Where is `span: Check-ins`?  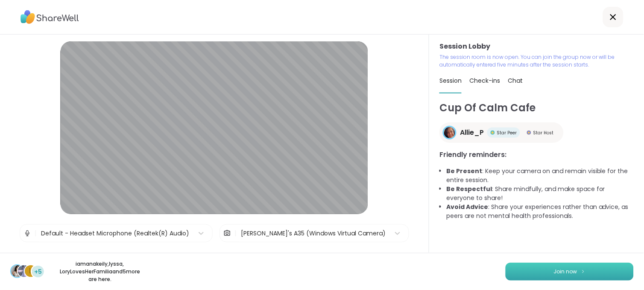
span: Check-ins is located at coordinates (485, 80).